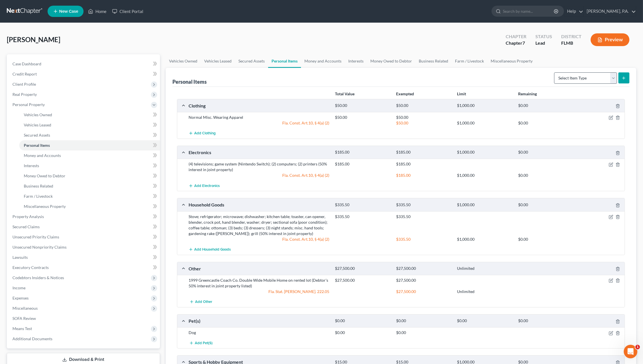 This screenshot has width=643, height=364. What do you see at coordinates (574, 12) in the screenshot?
I see `a: Help` at bounding box center [574, 12].